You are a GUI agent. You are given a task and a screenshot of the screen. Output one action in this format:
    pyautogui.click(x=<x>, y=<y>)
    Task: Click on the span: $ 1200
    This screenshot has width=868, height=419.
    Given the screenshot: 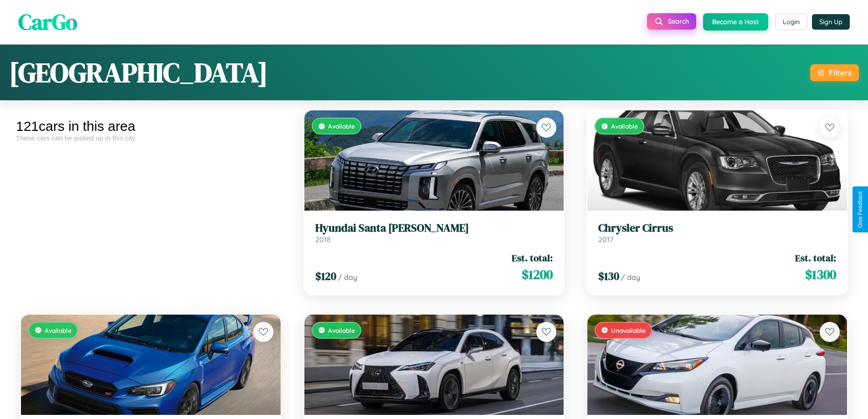 What is the action you would take?
    pyautogui.click(x=537, y=274)
    